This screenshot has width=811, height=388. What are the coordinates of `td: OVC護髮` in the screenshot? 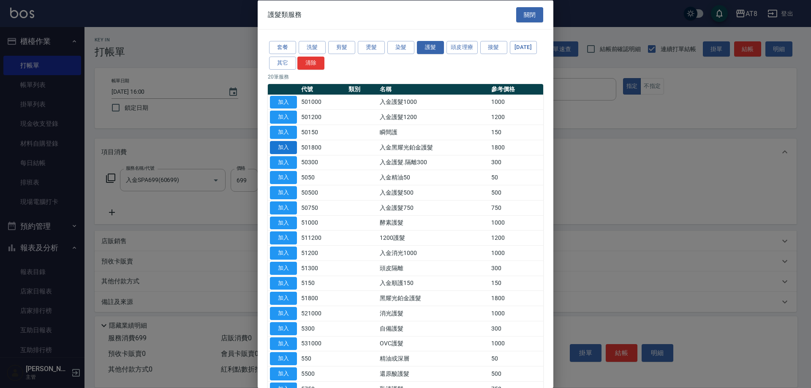 It's located at (433, 344).